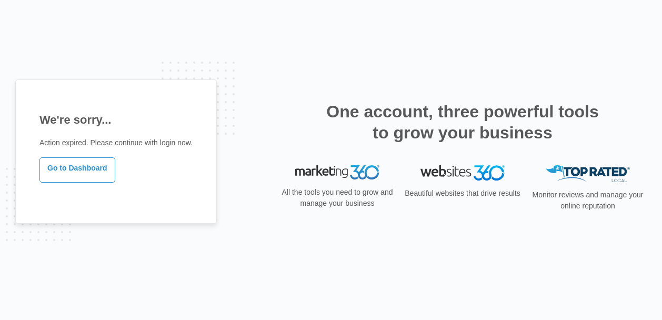  What do you see at coordinates (77, 170) in the screenshot?
I see `a: Go to Dashboard` at bounding box center [77, 170].